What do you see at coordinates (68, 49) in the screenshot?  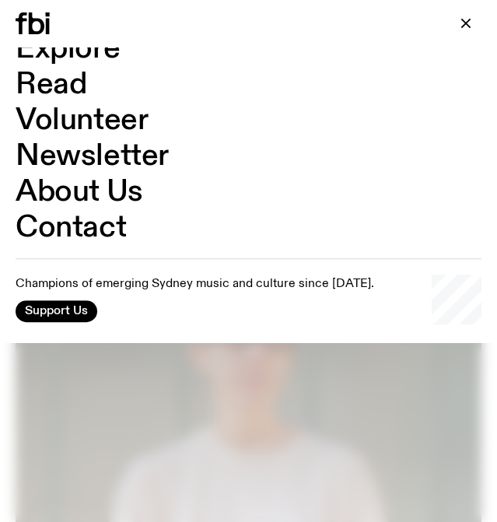 I see `a: Explore` at bounding box center [68, 49].